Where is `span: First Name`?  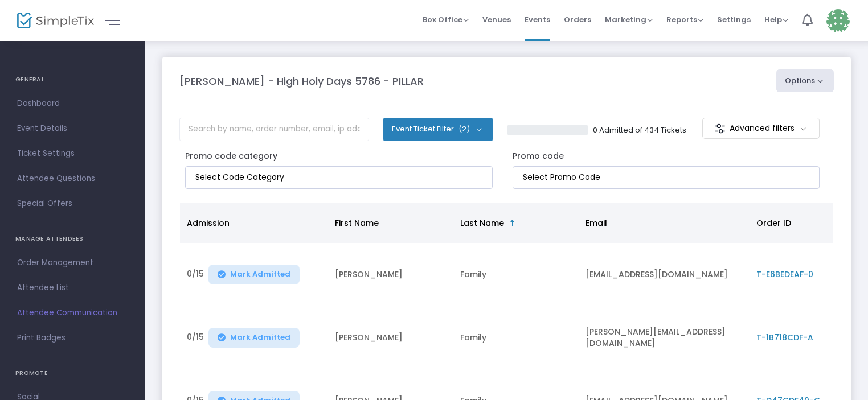
span: First Name is located at coordinates (357, 223).